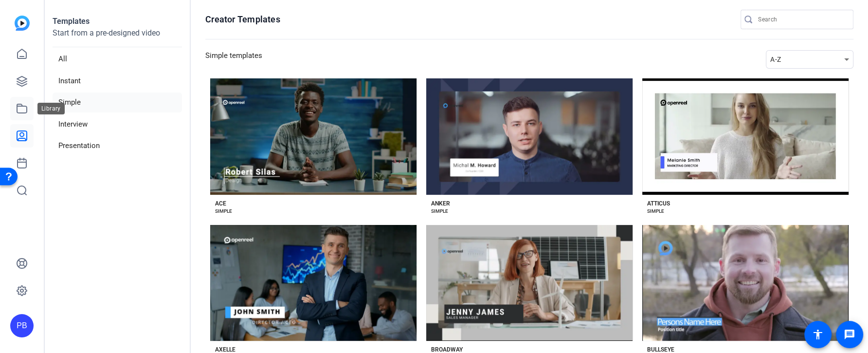  I want to click on input: Search, so click(802, 20).